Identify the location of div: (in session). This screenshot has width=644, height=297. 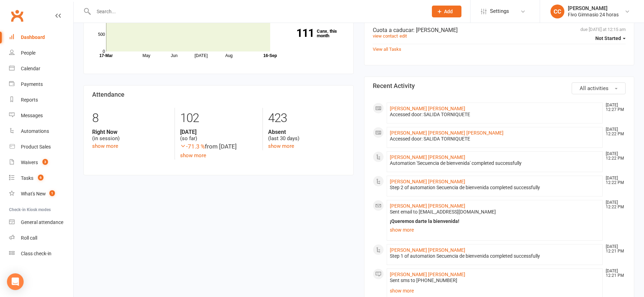
(131, 135).